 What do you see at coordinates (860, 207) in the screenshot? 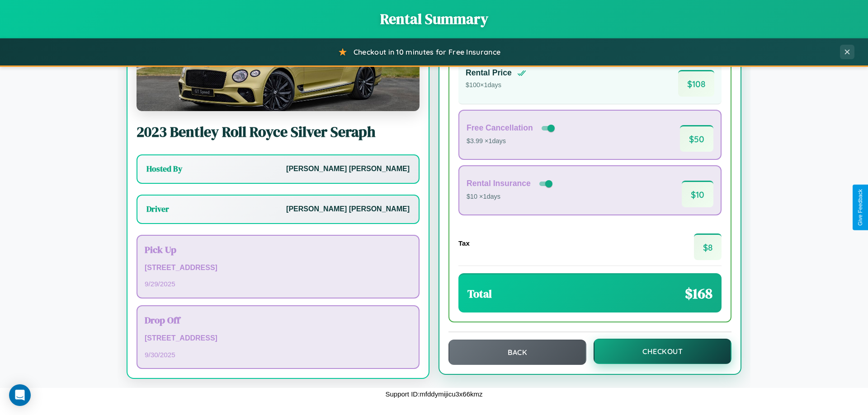
I see `div: Give Feedback` at bounding box center [860, 207].